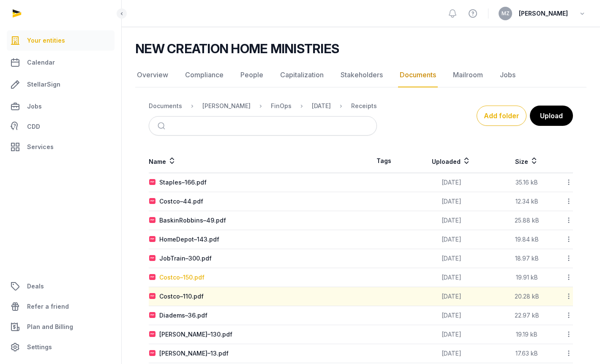 The height and width of the screenshot is (364, 600). Describe the element at coordinates (527, 258) in the screenshot. I see `td: 18.97 kB` at that location.